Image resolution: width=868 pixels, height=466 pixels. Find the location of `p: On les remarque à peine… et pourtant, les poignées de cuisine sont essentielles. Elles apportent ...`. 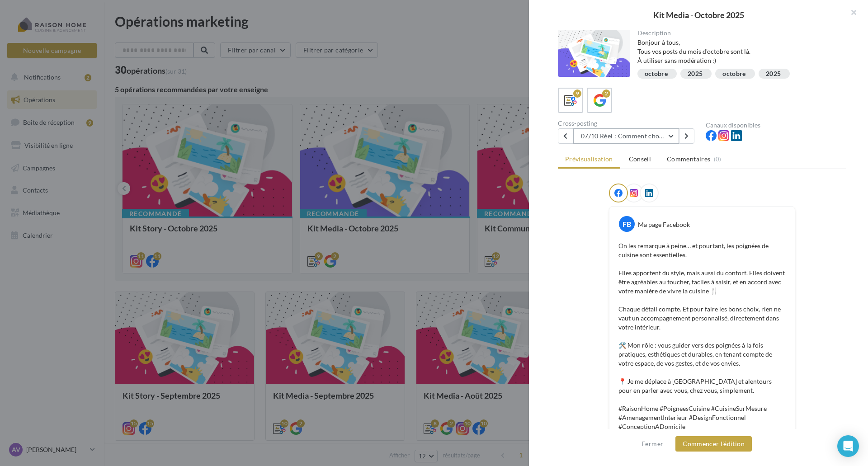

p: On les remarque à peine… et pourtant, les poignées de cuisine sont essentielles. Elles apportent ... is located at coordinates (702, 336).